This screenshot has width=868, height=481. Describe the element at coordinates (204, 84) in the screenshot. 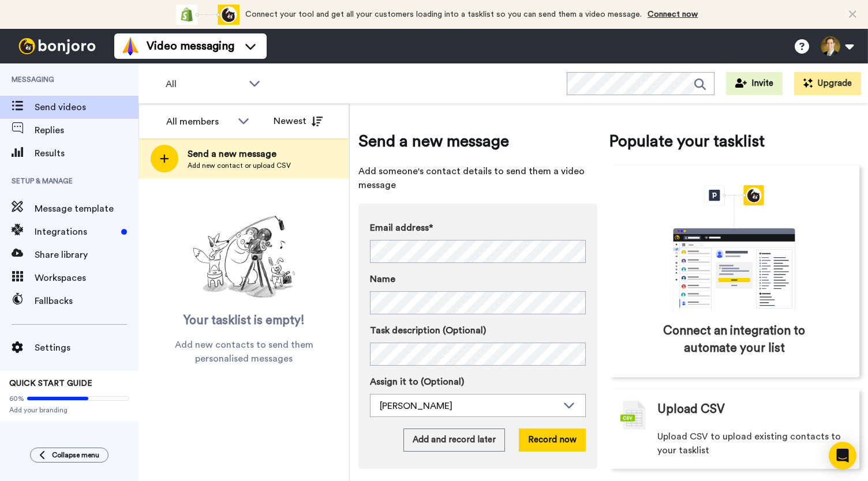

I see `span: All` at that location.